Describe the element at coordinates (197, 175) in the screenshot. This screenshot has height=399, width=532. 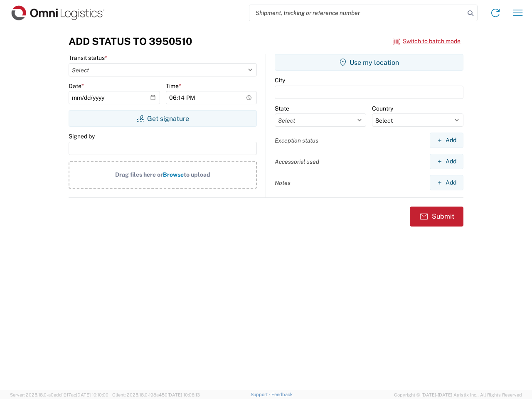
I see `span: to upload` at that location.